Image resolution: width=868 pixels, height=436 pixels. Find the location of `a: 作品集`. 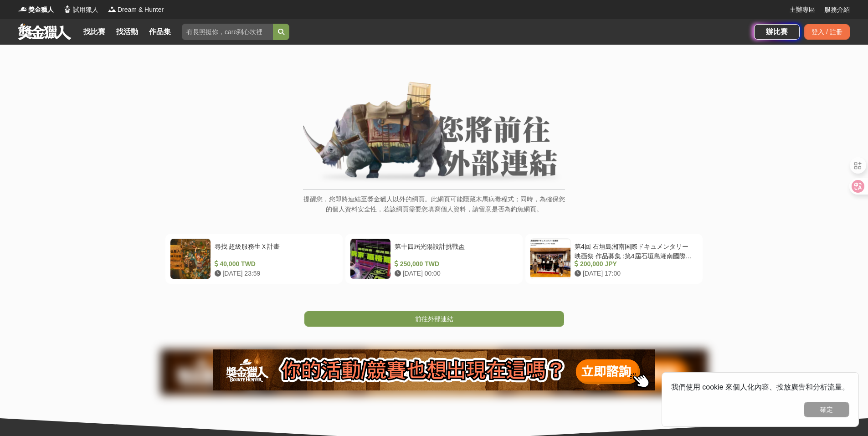

a: 作品集 is located at coordinates (160, 32).